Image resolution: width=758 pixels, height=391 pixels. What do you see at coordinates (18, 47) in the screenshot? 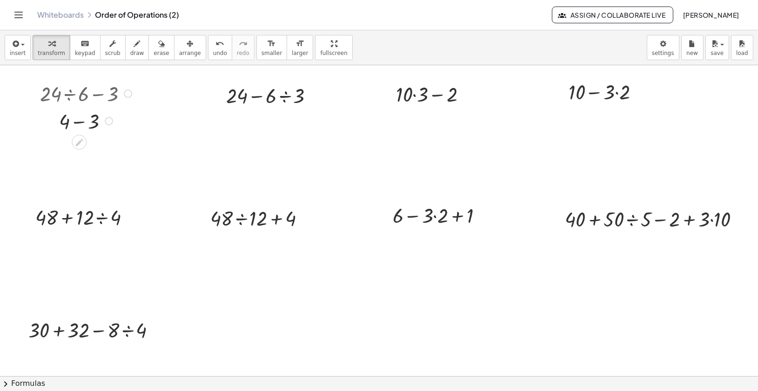
I see `button: insert` at bounding box center [18, 47].